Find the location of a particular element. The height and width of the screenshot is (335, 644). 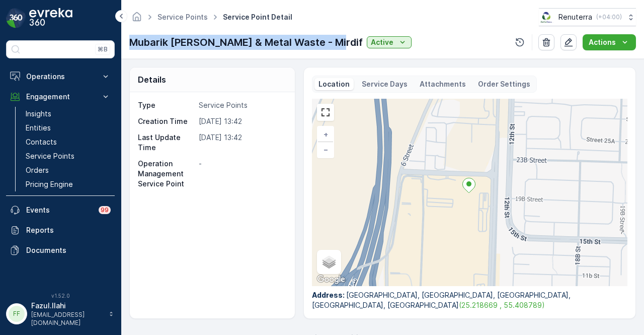

a: Reports is located at coordinates (61, 230).